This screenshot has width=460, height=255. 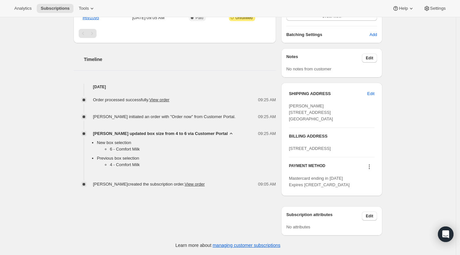 What do you see at coordinates (55, 8) in the screenshot?
I see `span: Subscriptions` at bounding box center [55, 8].